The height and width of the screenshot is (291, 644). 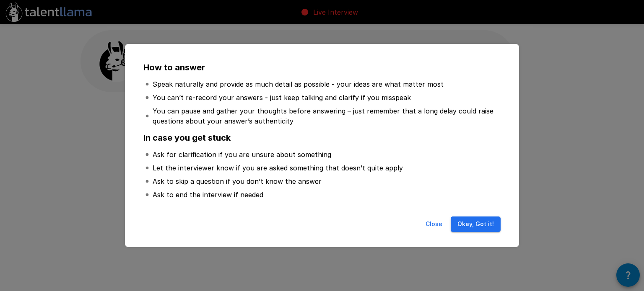 I want to click on p: Ask for clarification if you are unsure about something, so click(x=242, y=155).